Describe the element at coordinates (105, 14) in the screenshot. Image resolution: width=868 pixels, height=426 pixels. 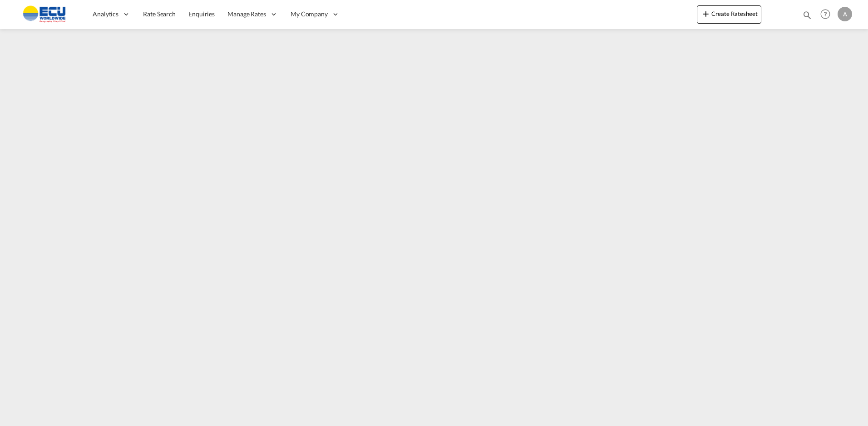
I see `span: Analytics` at that location.